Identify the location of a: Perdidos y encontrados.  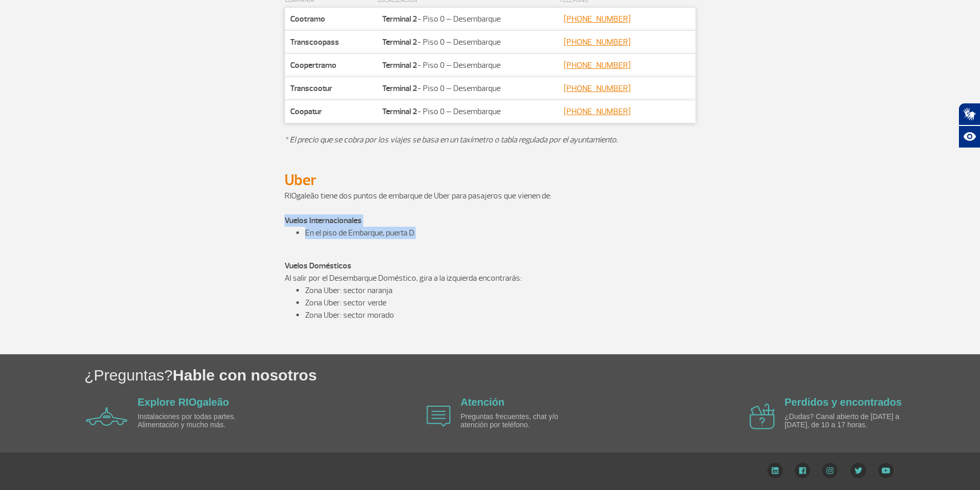
(842, 402).